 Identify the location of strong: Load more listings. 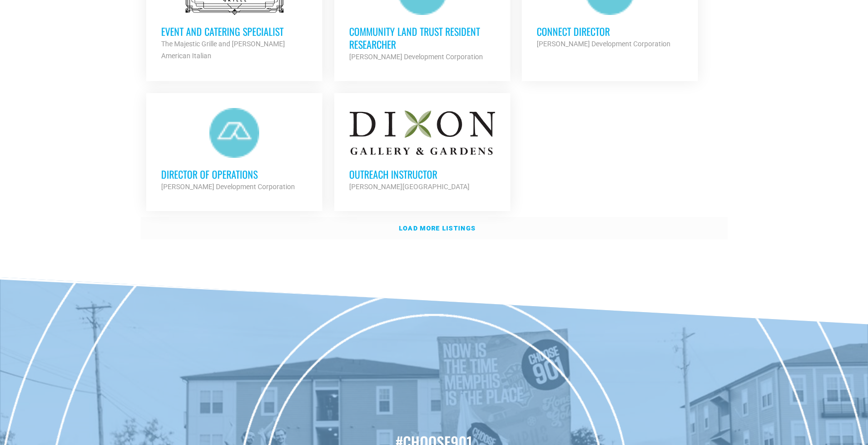
(437, 228).